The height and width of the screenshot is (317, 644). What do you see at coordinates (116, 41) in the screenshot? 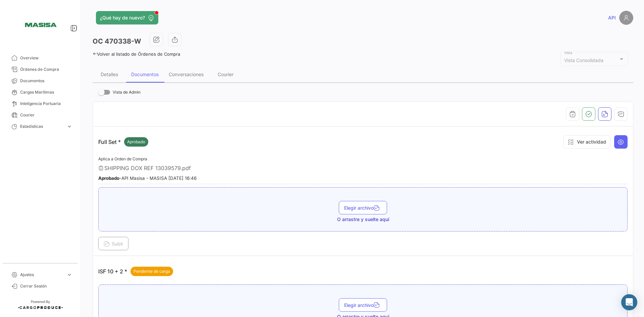
I see `h3: OC 470338-W` at bounding box center [116, 41].